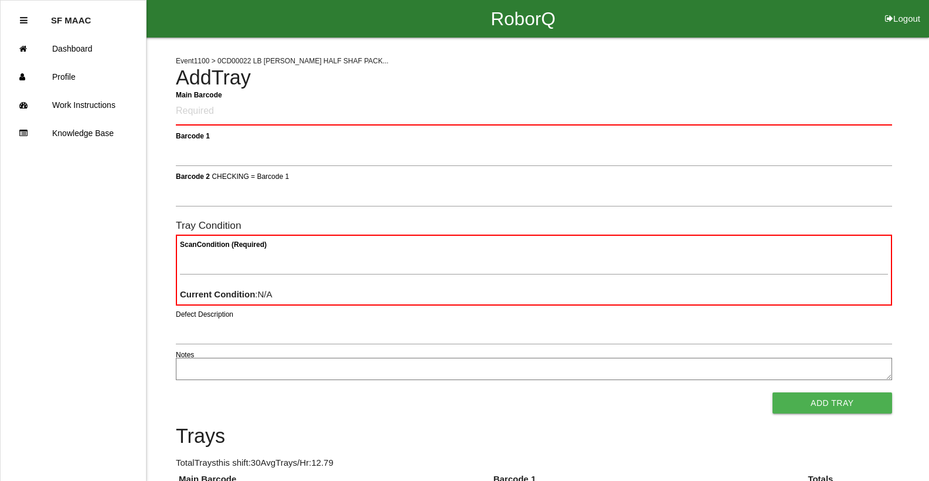 This screenshot has height=481, width=929. I want to click on b: Scan Condition (Required), so click(223, 244).